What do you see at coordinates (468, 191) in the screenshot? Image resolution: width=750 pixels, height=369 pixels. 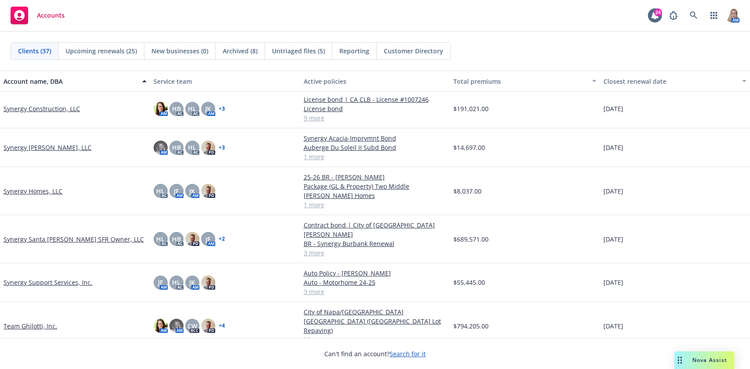 I see `span: $8,037.00` at bounding box center [468, 191].